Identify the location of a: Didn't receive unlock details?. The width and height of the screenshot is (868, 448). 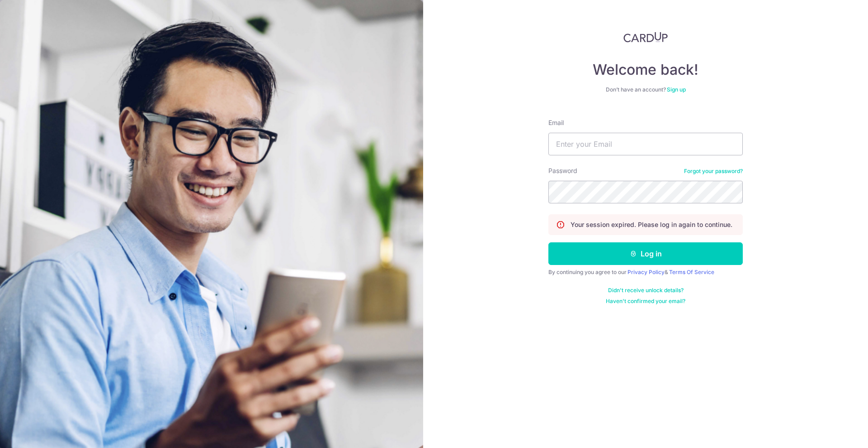
(646, 290).